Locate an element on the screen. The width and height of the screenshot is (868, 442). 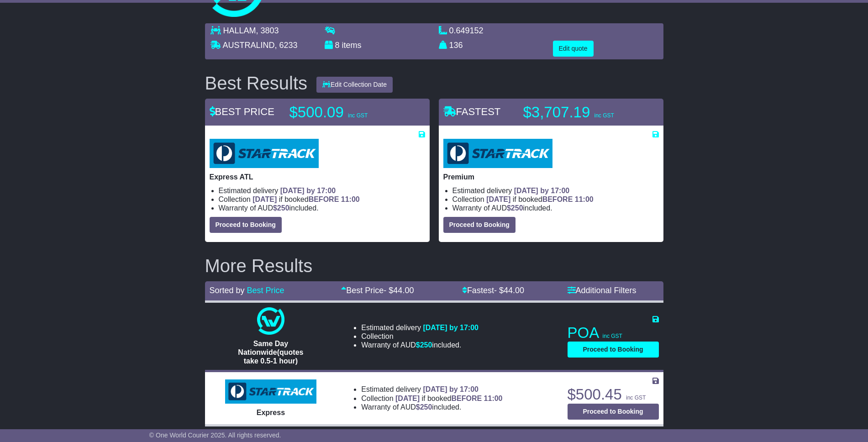
a: Best Price is located at coordinates (265, 291).